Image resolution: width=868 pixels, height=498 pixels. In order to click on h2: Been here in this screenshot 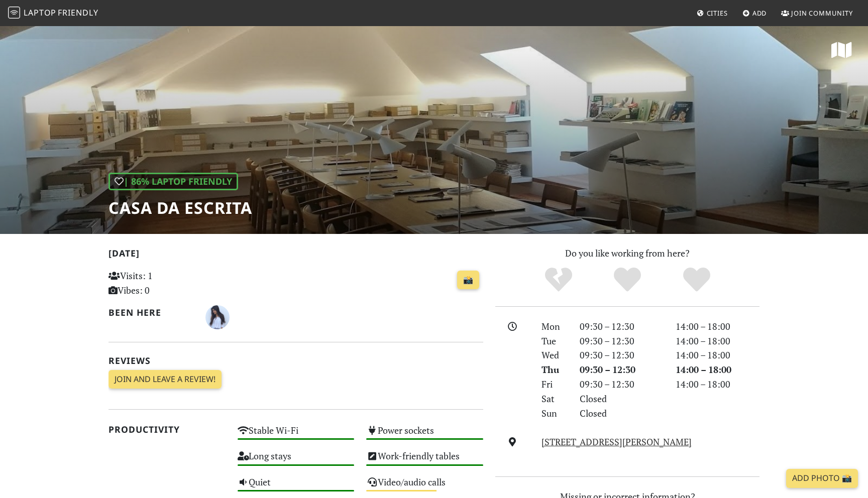, I will do `click(151, 312)`.